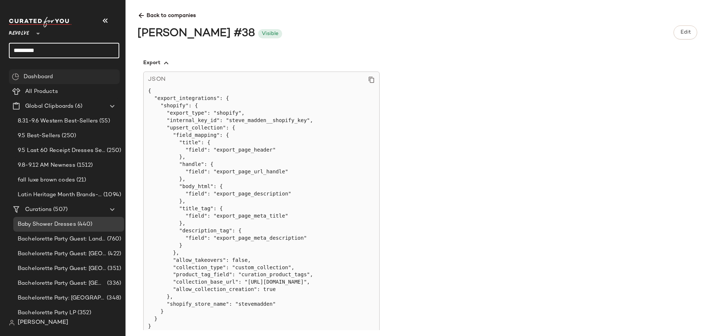 This screenshot has height=336, width=709. What do you see at coordinates (113, 298) in the screenshot?
I see `span: (348)` at bounding box center [113, 298].